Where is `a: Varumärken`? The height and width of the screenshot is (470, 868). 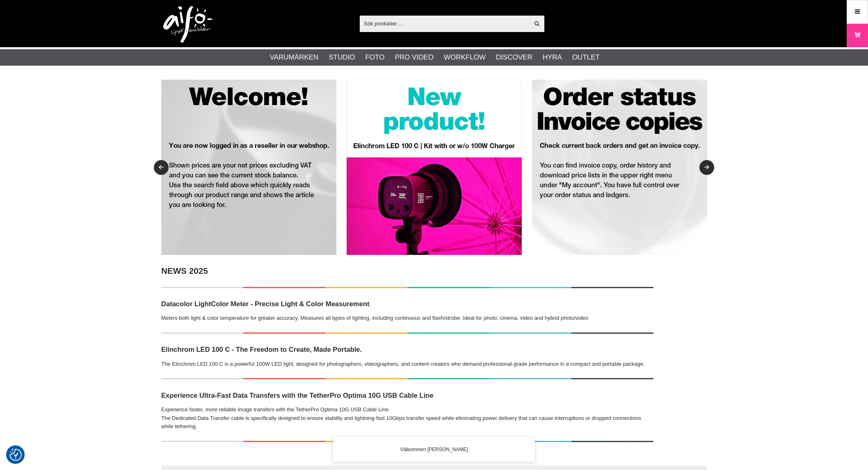
a: Varumärken is located at coordinates (294, 57).